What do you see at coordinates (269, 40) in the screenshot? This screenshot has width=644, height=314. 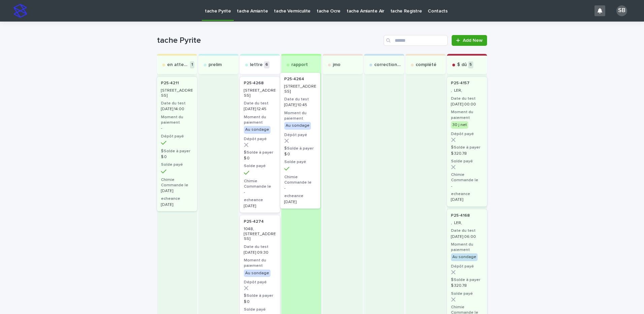 I see `h1: tache Pyrite` at bounding box center [269, 40].